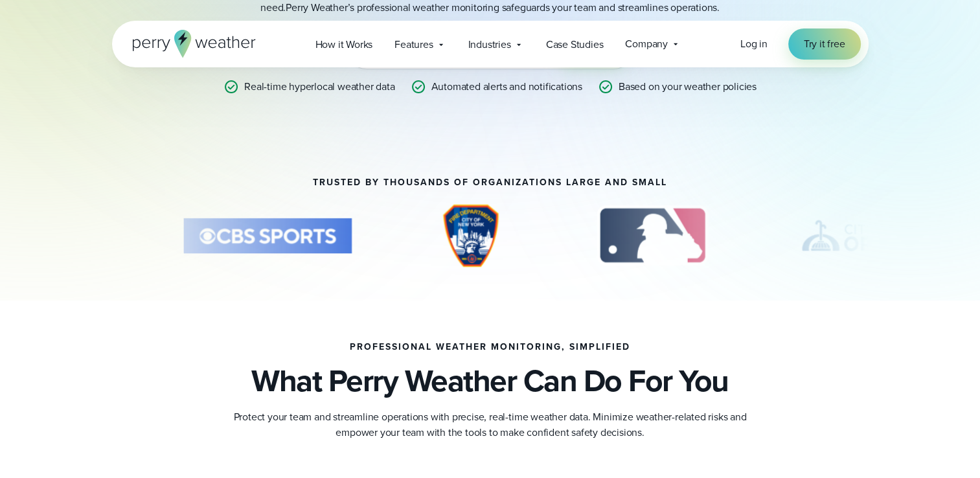 This screenshot has height=478, width=980. Describe the element at coordinates (574, 44) in the screenshot. I see `a: Case Studies` at that location.